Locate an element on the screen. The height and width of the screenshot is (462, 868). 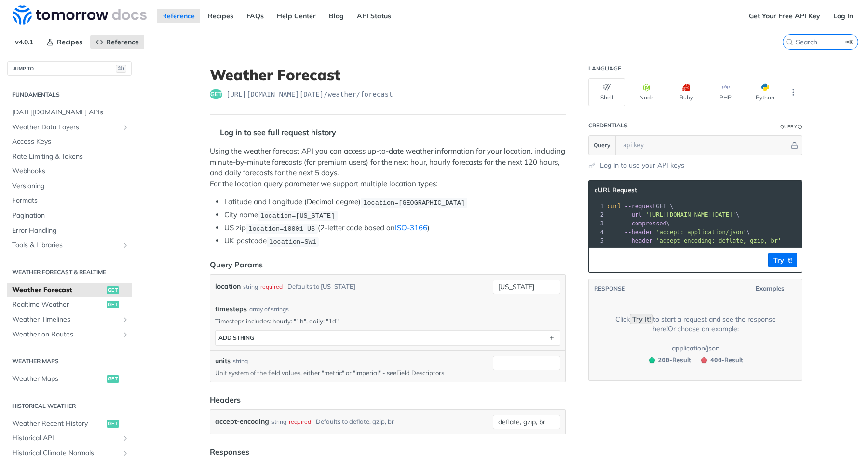
div: Responses is located at coordinates (230, 452).